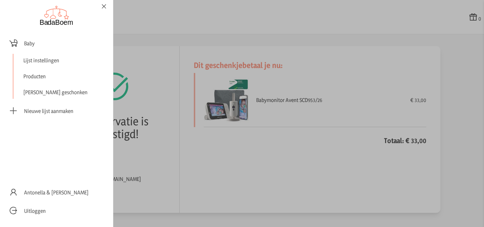 Image resolution: width=484 pixels, height=227 pixels. What do you see at coordinates (29, 43) in the screenshot?
I see `span: Baby` at bounding box center [29, 43].